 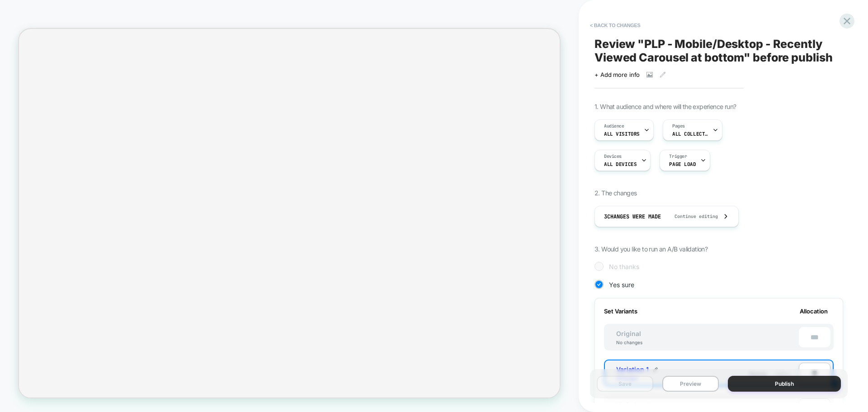 What do you see at coordinates (691, 216) in the screenshot?
I see `span: Continue editing` at bounding box center [691, 216].